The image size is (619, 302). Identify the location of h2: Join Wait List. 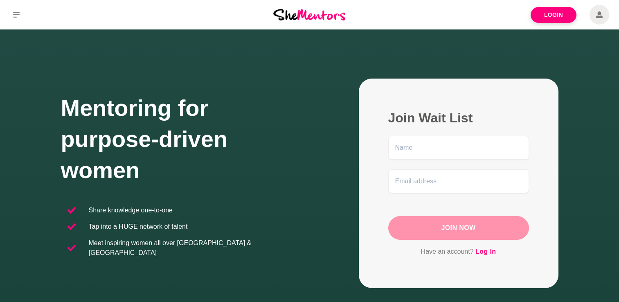
(459, 118).